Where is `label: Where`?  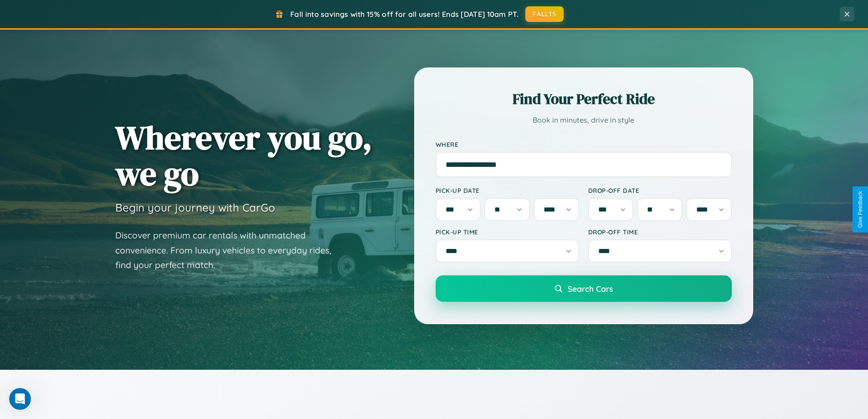
label: Where is located at coordinates (584, 144).